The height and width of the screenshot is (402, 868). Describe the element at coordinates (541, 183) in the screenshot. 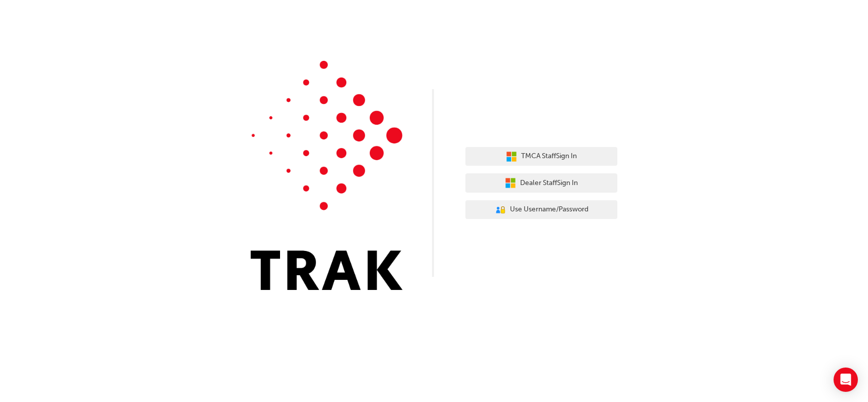

I see `button: Dealer StaffSign In` at that location.